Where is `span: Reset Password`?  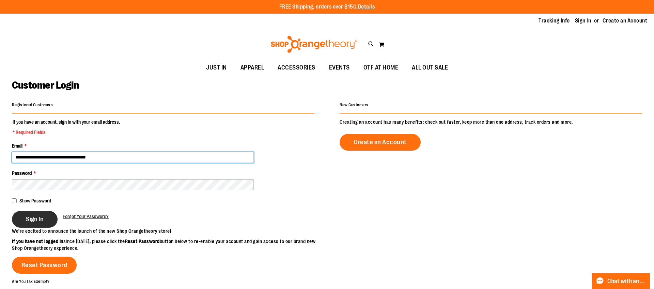 span: Reset Password is located at coordinates (44, 265).